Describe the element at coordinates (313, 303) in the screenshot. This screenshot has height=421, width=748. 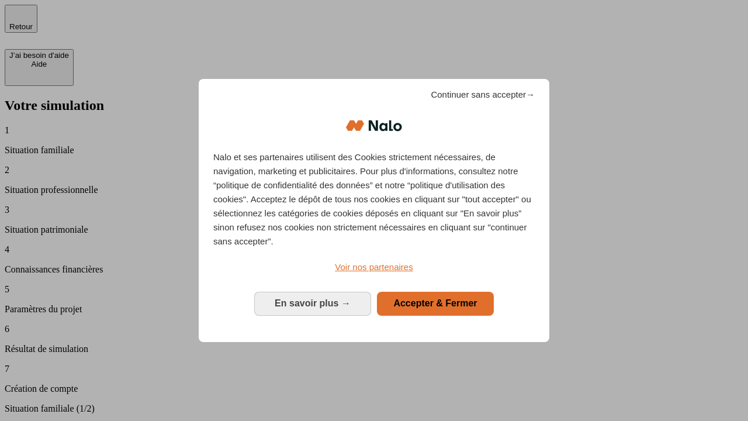
I see `button: En savoir plus: Configurer vos consentements` at that location.